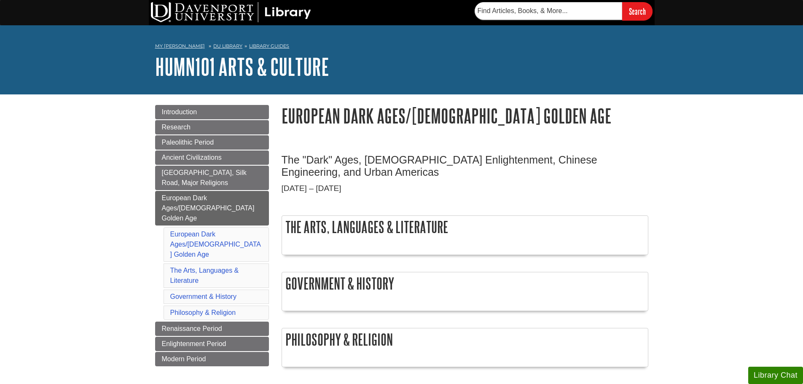 Image resolution: width=803 pixels, height=384 pixels. I want to click on span: Research, so click(176, 127).